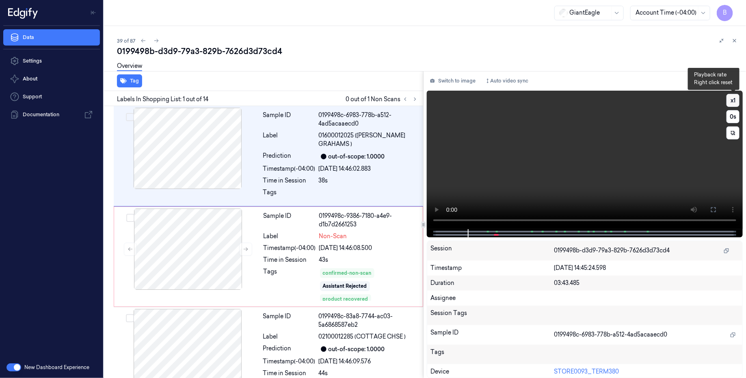 This screenshot has width=746, height=378. I want to click on a: Documentation, so click(52, 115).